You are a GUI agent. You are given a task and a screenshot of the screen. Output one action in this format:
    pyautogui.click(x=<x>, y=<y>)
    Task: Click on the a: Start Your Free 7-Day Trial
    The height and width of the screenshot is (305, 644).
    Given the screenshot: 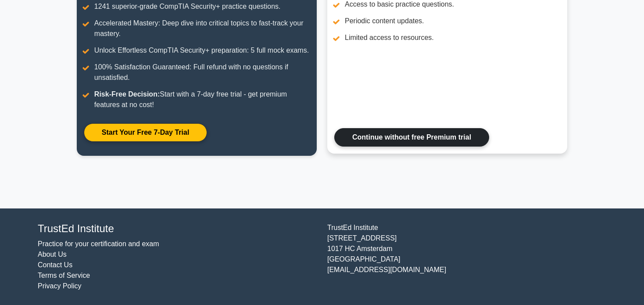 What is the action you would take?
    pyautogui.click(x=145, y=132)
    